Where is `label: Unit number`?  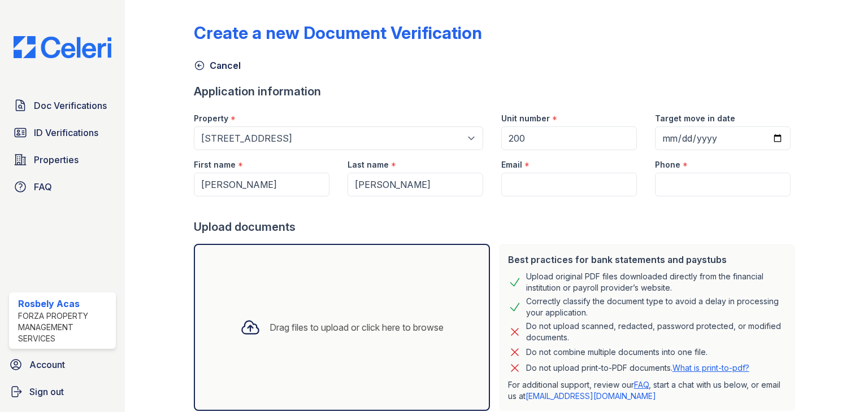
label: Unit number is located at coordinates (526, 118).